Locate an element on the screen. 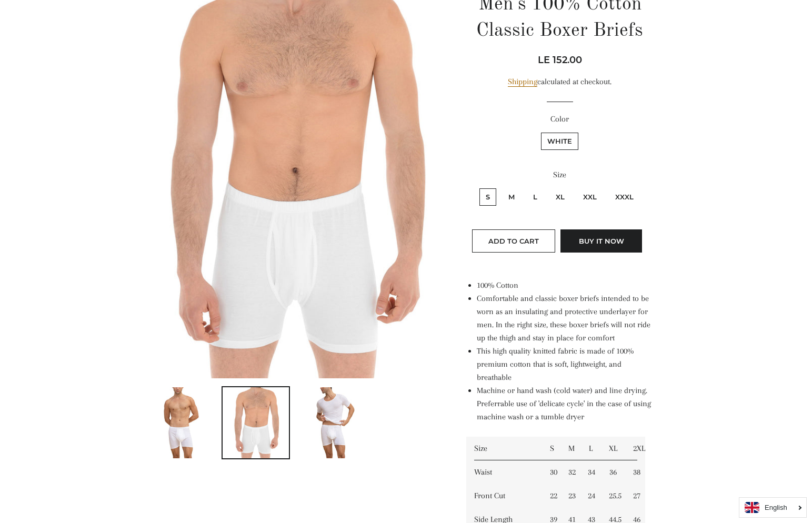 The height and width of the screenshot is (523, 812). label: White is located at coordinates (559, 141).